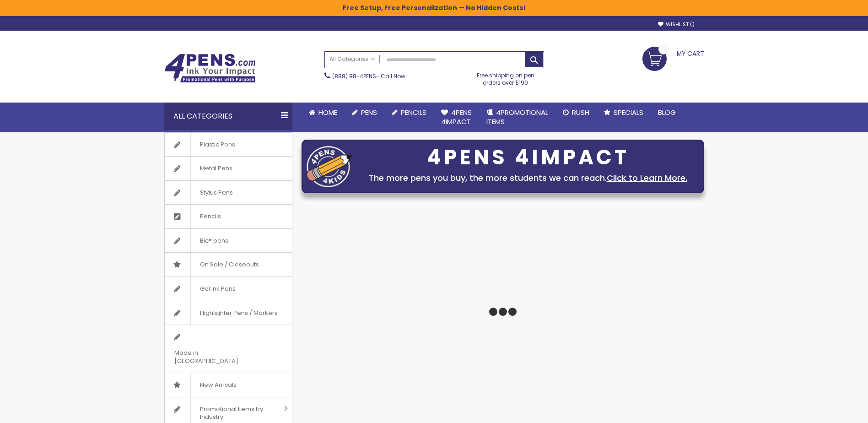  Describe the element at coordinates (369, 112) in the screenshot. I see `span: Pens` at that location.